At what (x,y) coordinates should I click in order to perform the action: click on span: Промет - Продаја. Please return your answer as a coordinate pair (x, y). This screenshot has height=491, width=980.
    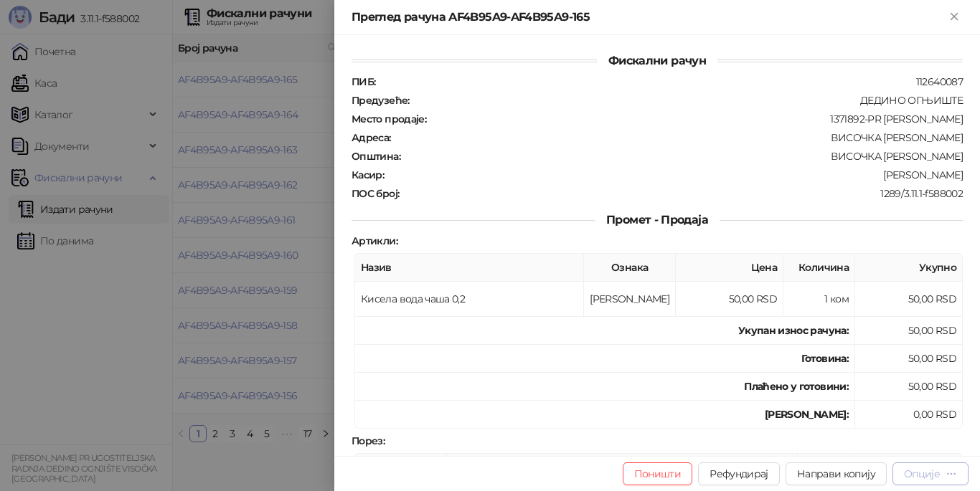
    Looking at the image, I should click on (657, 219).